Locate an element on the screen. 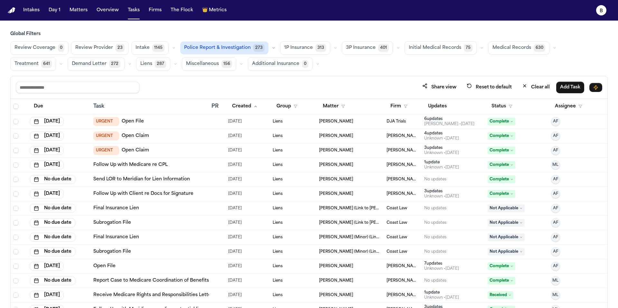 This screenshot has width=618, height=308. span: 401 is located at coordinates (383, 48).